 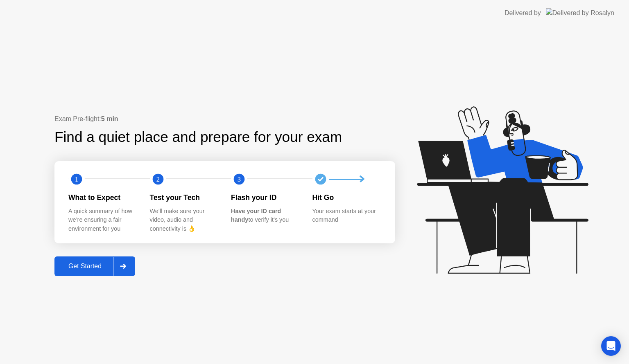 What do you see at coordinates (184, 220) in the screenshot?
I see `div: We’ll make sure your video, audio and connectivity is 👌` at bounding box center [184, 220].